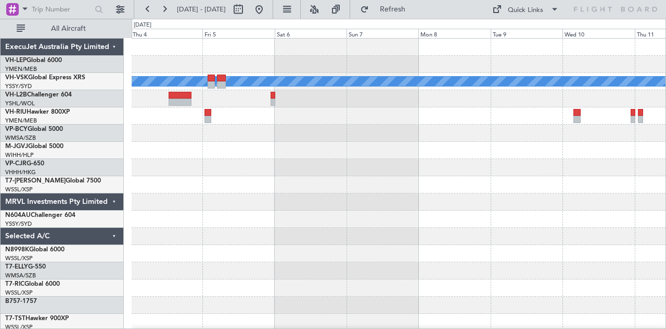 The image size is (666, 329). Describe the element at coordinates (37, 112) in the screenshot. I see `a: VH-RIUHawker 800XP` at that location.